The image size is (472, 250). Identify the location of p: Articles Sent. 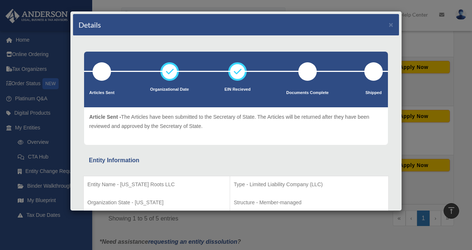
(102, 93).